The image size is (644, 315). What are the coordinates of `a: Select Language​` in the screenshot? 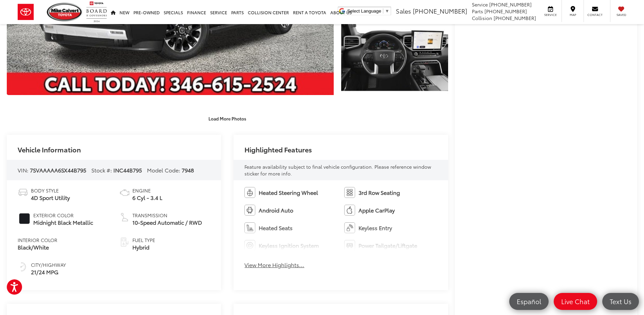 It's located at (368, 11).